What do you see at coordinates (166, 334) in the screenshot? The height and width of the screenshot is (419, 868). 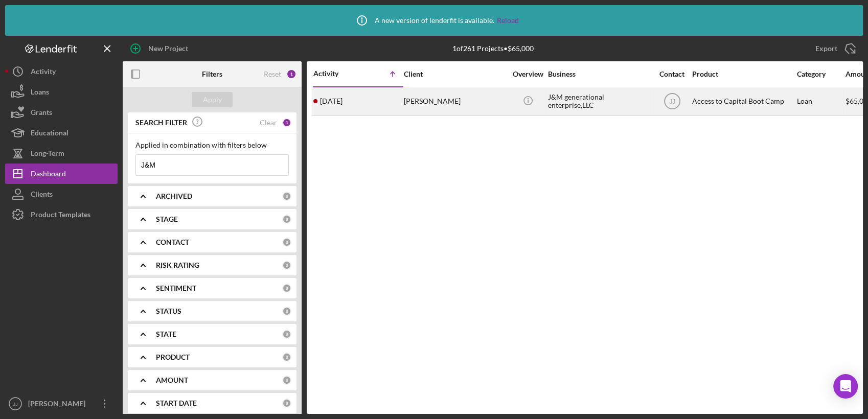 I see `b: STATE` at bounding box center [166, 334].